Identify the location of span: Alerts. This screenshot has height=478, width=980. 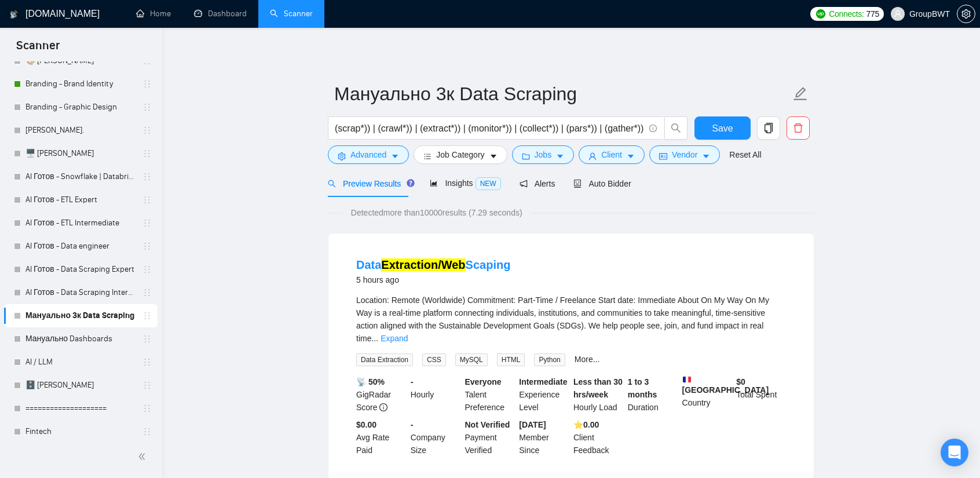
(538, 183).